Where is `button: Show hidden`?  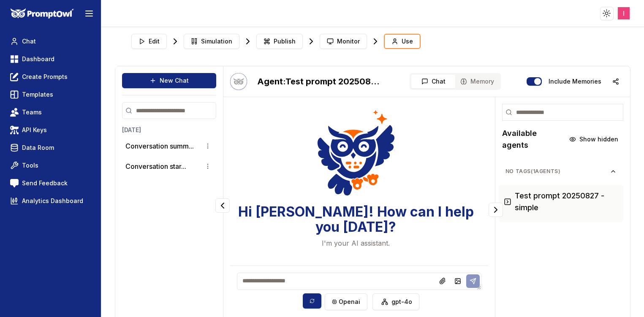 button: Show hidden is located at coordinates (593, 139).